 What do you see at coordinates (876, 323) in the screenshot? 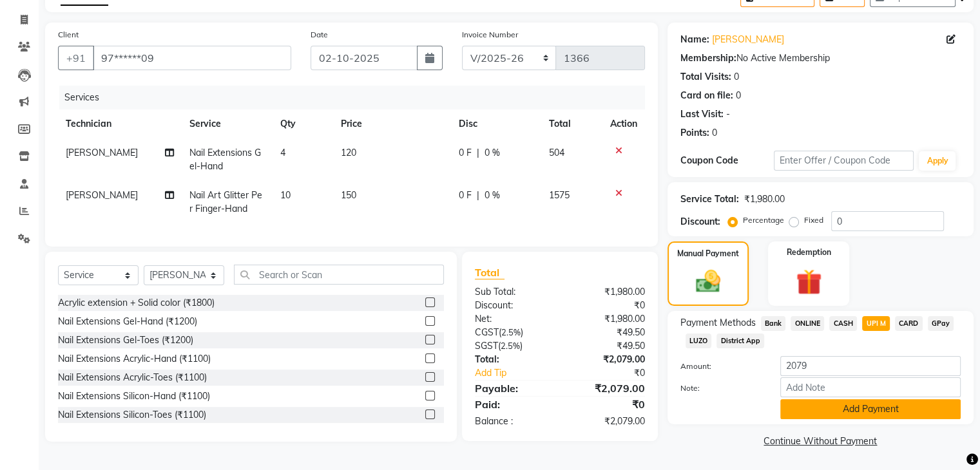
I see `span: UPI M` at bounding box center [876, 323].